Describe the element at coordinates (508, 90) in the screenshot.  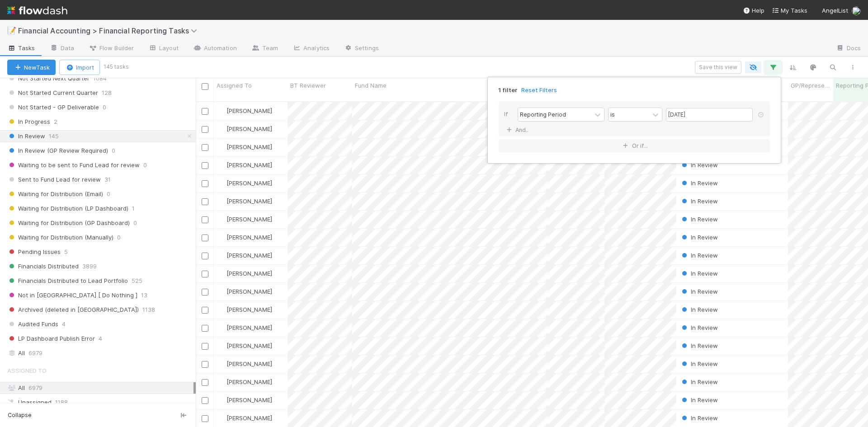
I see `span: 1 filter` at that location.